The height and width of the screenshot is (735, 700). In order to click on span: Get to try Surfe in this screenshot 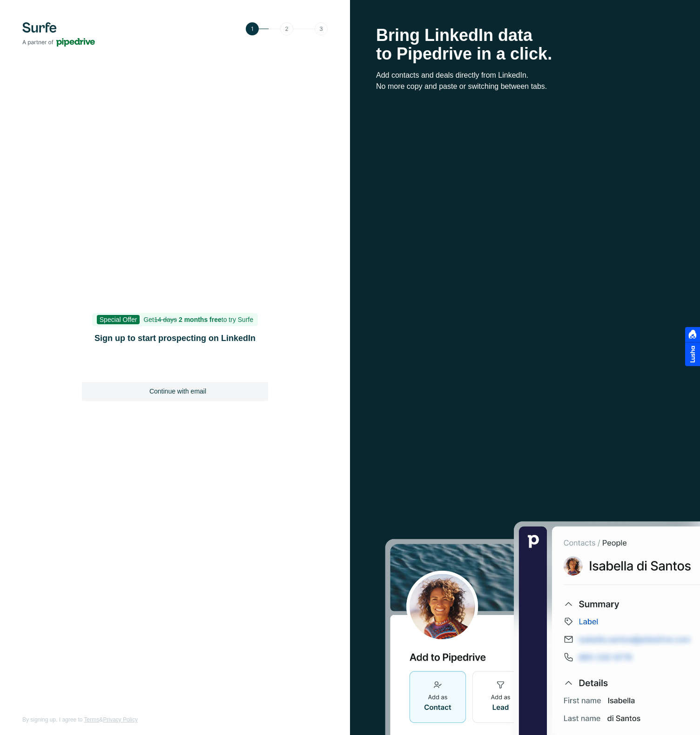, I will do `click(198, 320)`.